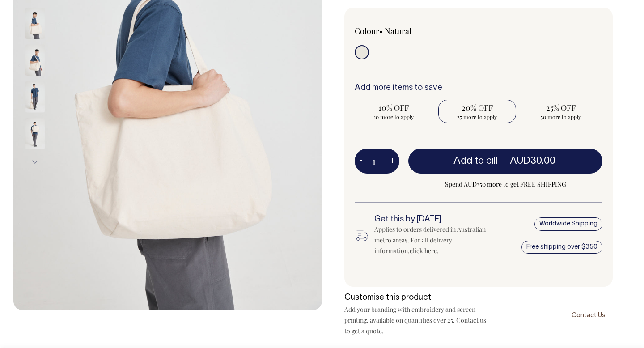  What do you see at coordinates (416, 298) in the screenshot?
I see `h6: Customise this product` at bounding box center [416, 298].